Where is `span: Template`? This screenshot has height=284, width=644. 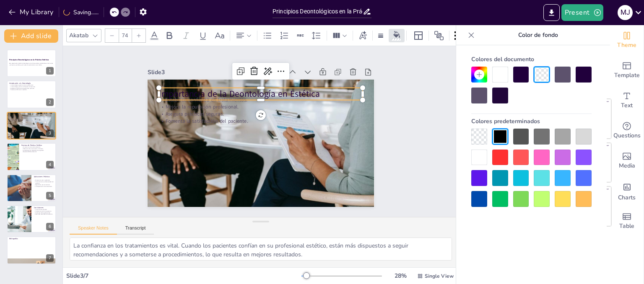 span: Template is located at coordinates (627, 76).